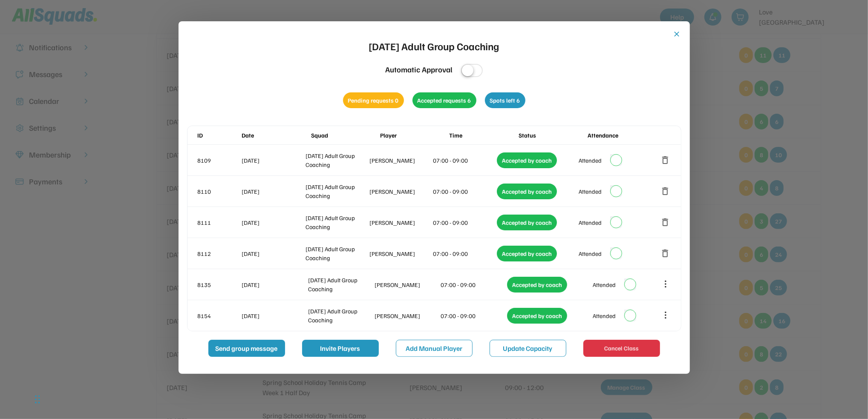  Describe the element at coordinates (276, 135) in the screenshot. I see `div: Date` at that location.